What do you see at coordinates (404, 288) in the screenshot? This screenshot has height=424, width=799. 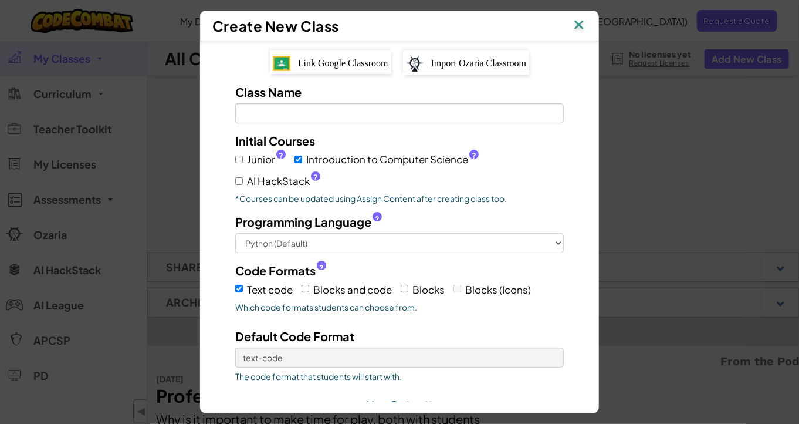 I see `input: Blocks` at bounding box center [404, 288].